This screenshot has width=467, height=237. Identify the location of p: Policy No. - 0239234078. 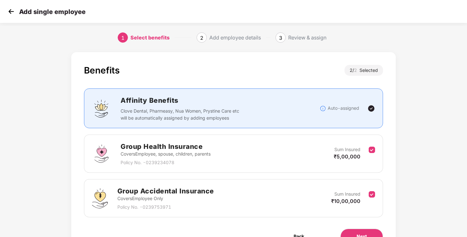
(166, 163).